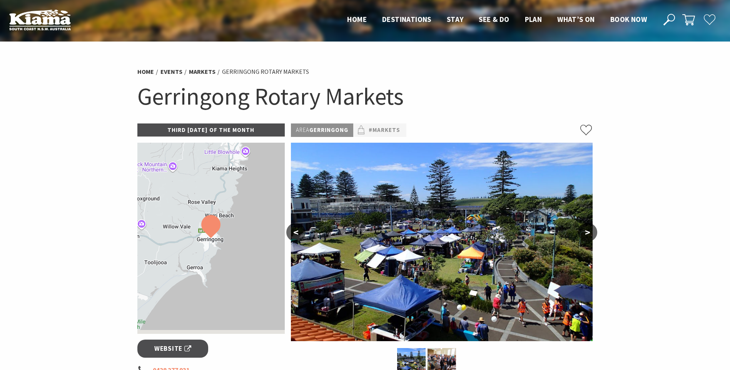  I want to click on a: Website, so click(173, 349).